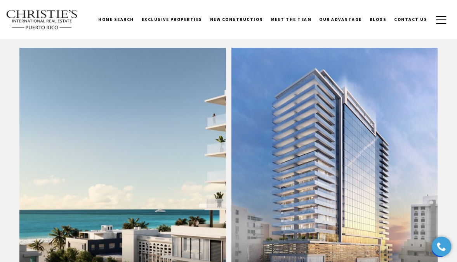 This screenshot has height=262, width=457. I want to click on img: Christie's International Real Estate text transparent background, so click(42, 20).